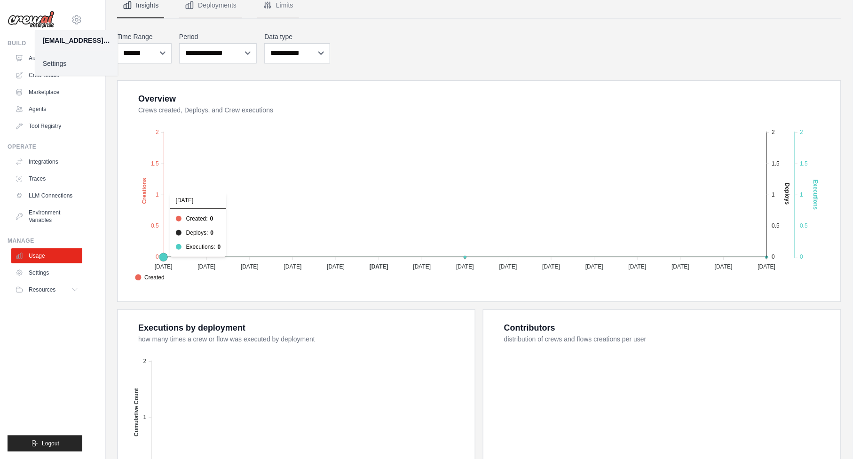  What do you see at coordinates (42, 290) in the screenshot?
I see `span: Resources` at bounding box center [42, 290].